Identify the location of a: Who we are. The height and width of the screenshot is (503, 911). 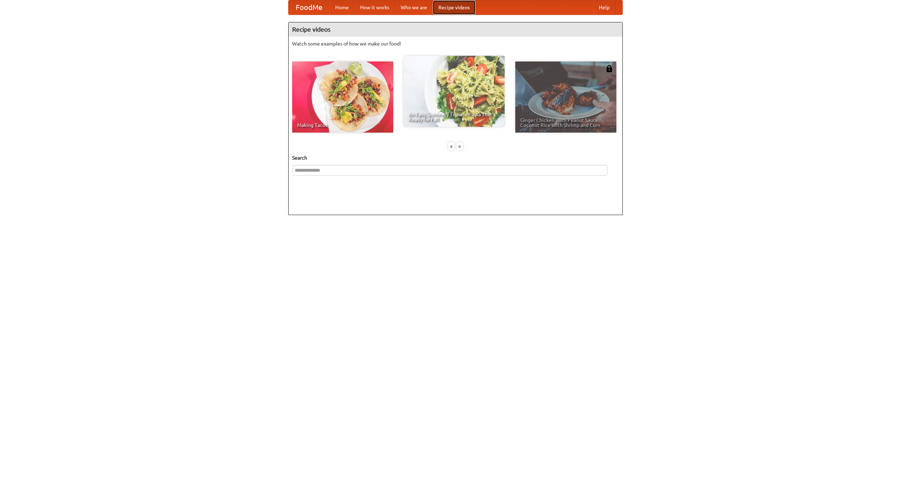
(414, 7).